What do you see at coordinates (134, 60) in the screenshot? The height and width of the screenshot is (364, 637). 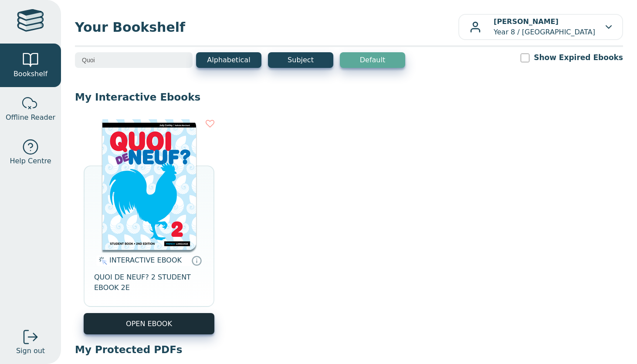 I see `input: Search bookshelf (E.g: psychology)` at bounding box center [134, 60].